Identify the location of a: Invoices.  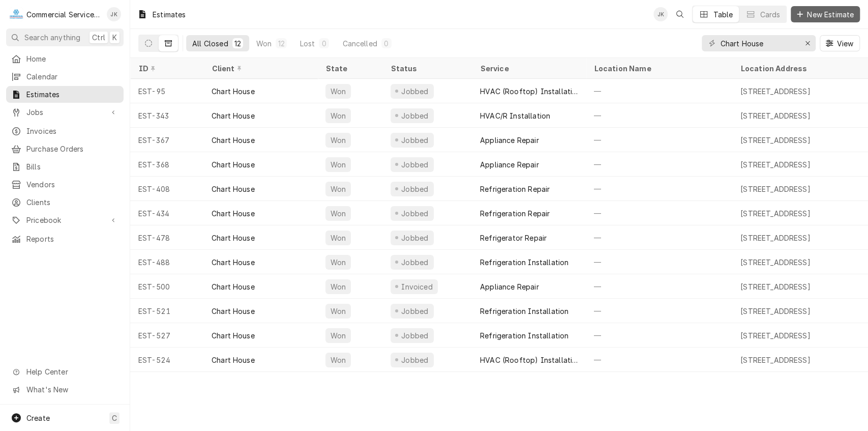
(65, 131).